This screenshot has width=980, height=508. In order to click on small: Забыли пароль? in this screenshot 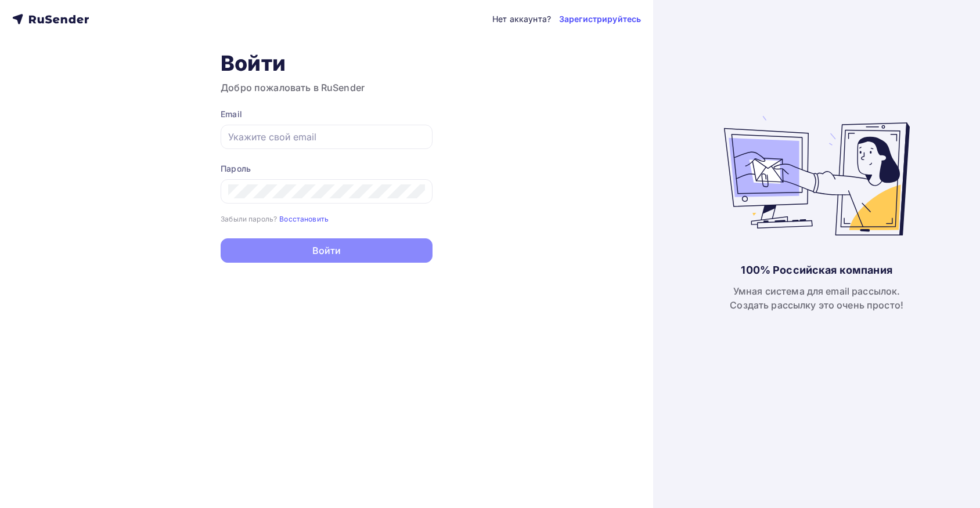, I will do `click(249, 219)`.